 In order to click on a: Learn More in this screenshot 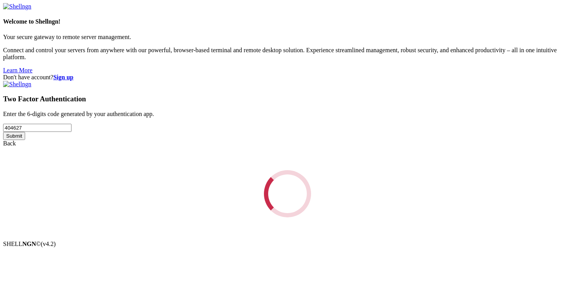, I will do `click(18, 70)`.